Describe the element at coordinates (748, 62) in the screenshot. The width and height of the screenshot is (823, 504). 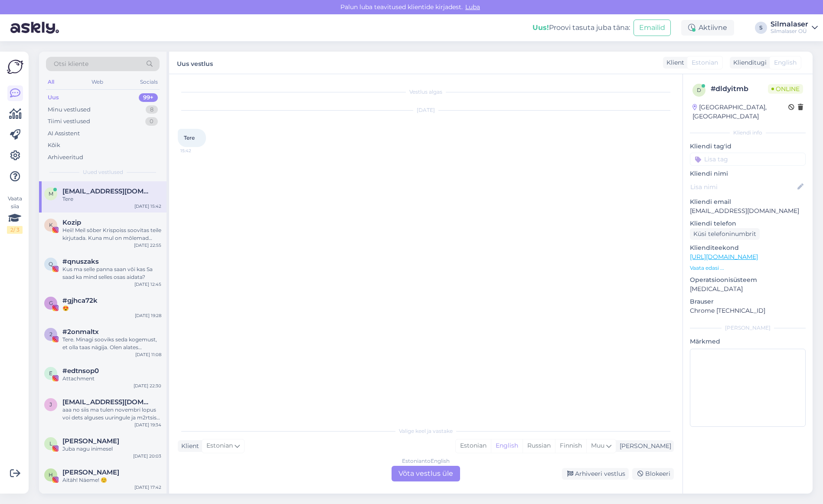
I see `div: Klienditugi` at that location.